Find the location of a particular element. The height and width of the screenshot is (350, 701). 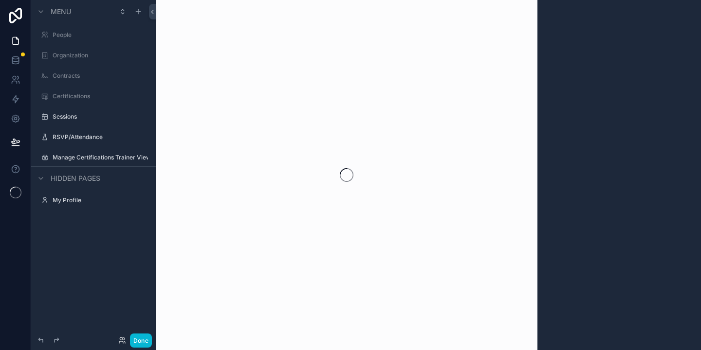

a: RSVP/Attendance is located at coordinates (100, 137).